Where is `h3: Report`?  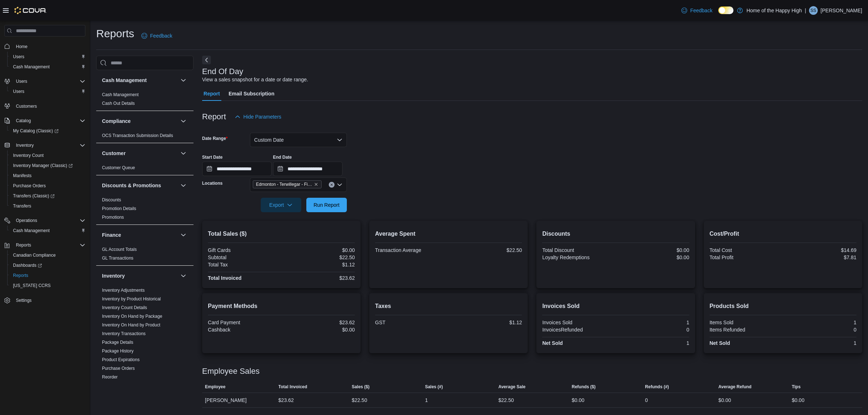
h3: Report is located at coordinates (214, 117).